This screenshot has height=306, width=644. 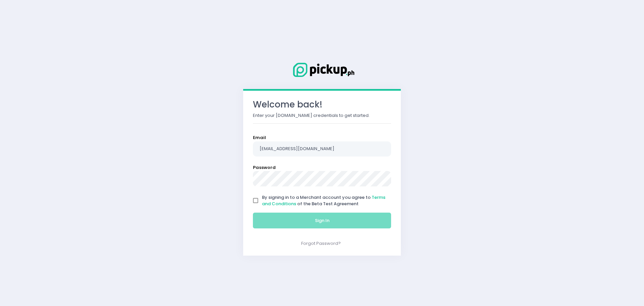 What do you see at coordinates (322, 220) in the screenshot?
I see `span: Sign In` at bounding box center [322, 220].